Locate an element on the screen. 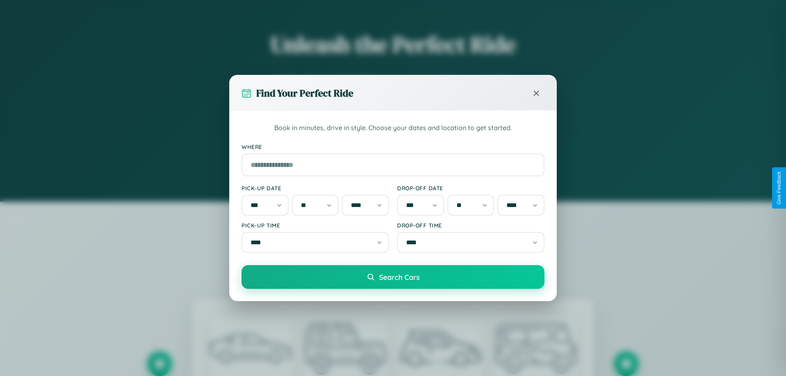 The width and height of the screenshot is (786, 376). button: Search Cars is located at coordinates (393, 277).